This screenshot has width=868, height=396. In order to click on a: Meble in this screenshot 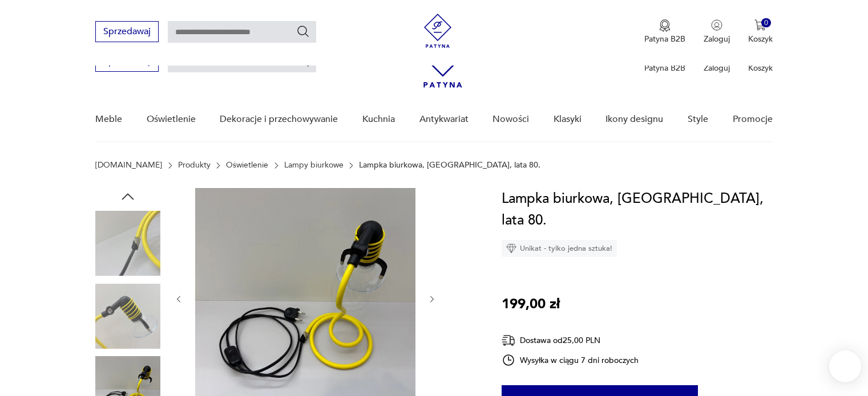, I will do `click(109, 119)`.